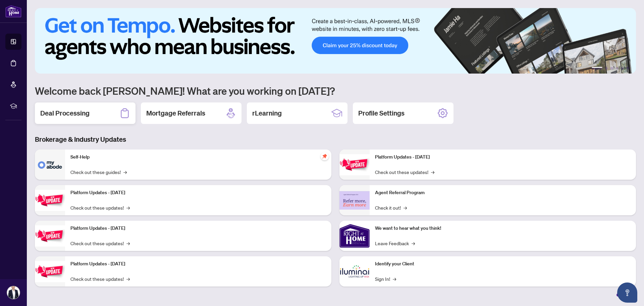  What do you see at coordinates (50, 164) in the screenshot?
I see `img: Self-Help` at bounding box center [50, 164].